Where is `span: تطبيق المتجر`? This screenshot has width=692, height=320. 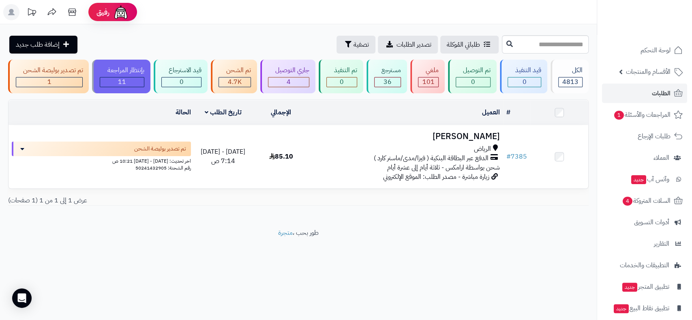 span: تطبيق المتجر is located at coordinates (645, 286).